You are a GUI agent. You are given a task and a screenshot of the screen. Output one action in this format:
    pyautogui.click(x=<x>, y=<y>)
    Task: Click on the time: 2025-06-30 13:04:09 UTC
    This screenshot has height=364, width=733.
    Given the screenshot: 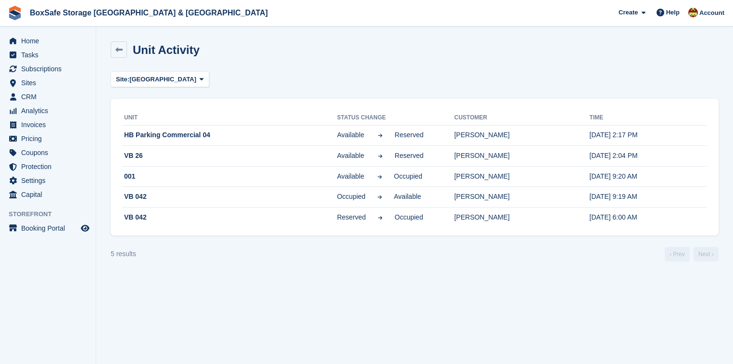 What is the action you would take?
    pyautogui.click(x=614, y=155)
    